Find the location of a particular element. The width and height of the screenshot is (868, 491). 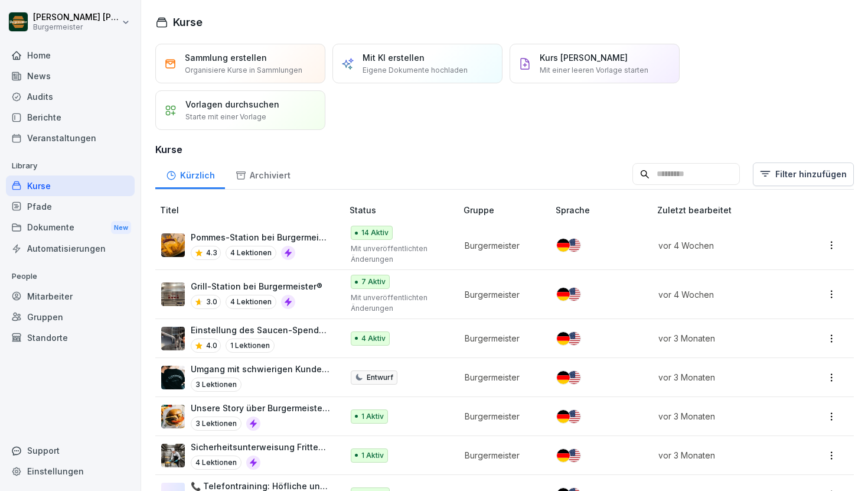

p: Einstellung des Saucen-Spenders bei Burgermeister® is located at coordinates (260, 330).